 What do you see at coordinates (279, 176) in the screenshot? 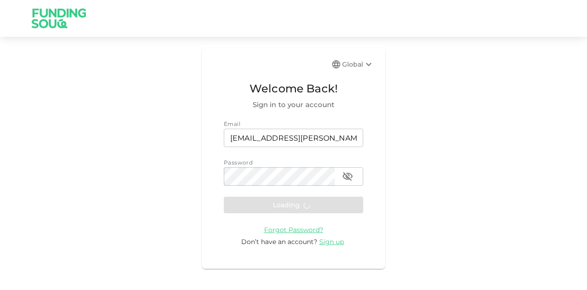
I see `input: password` at bounding box center [279, 176].